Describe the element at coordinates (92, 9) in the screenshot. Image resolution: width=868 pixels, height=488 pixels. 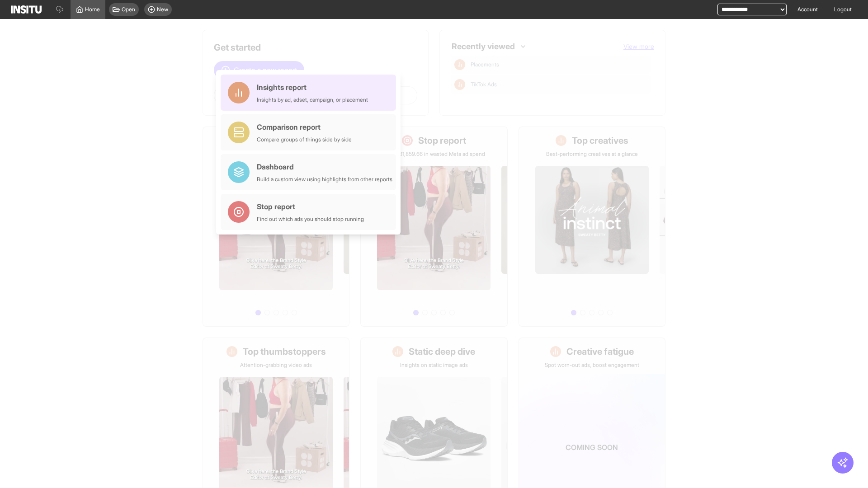
I see `span: Home` at that location.